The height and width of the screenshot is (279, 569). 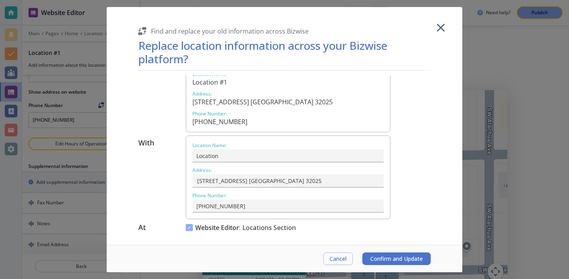 I want to click on span: Cancel, so click(x=338, y=259).